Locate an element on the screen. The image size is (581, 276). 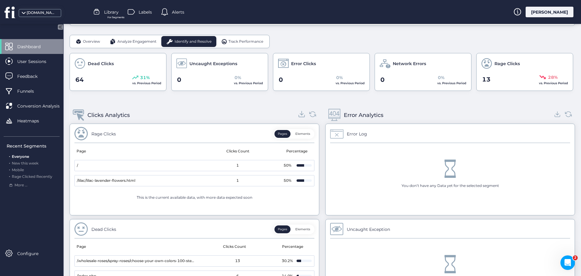
span: 2 is located at coordinates (575, 257).